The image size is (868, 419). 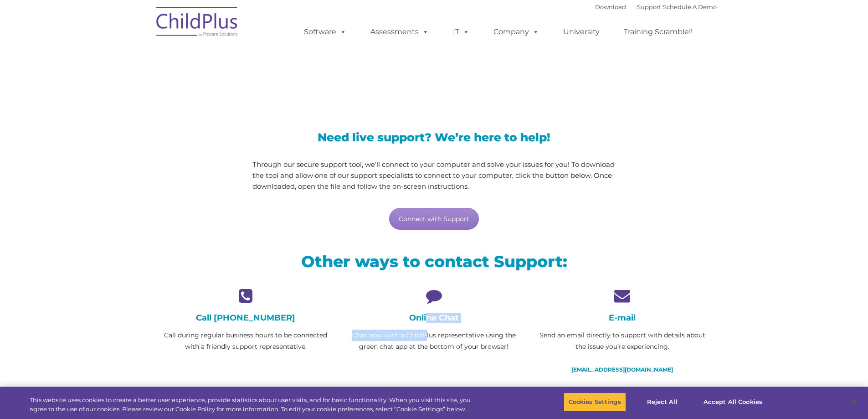 I want to click on h2: Other ways to contact Support:, so click(x=434, y=261).